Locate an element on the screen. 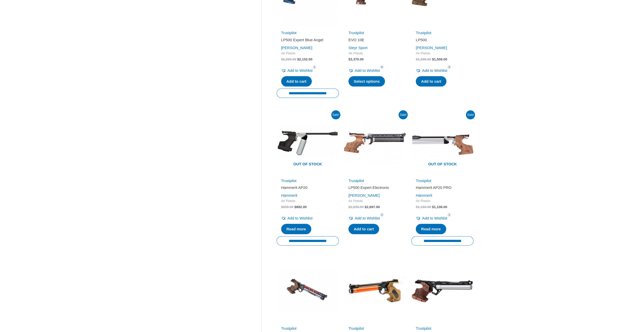  a: Add to cart: “LP500” is located at coordinates (431, 81).